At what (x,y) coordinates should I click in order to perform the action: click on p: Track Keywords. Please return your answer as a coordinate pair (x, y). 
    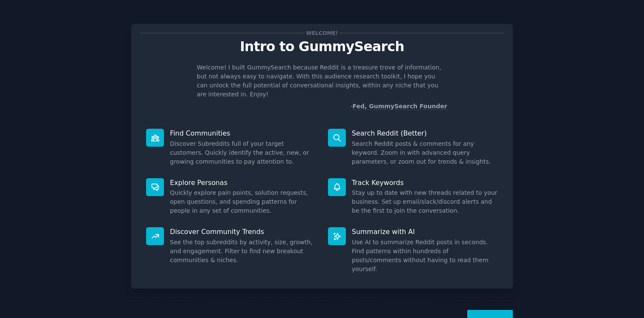
    Looking at the image, I should click on (425, 182).